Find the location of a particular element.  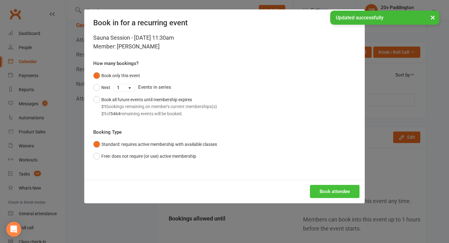

label: How many bookings? is located at coordinates (116, 63).